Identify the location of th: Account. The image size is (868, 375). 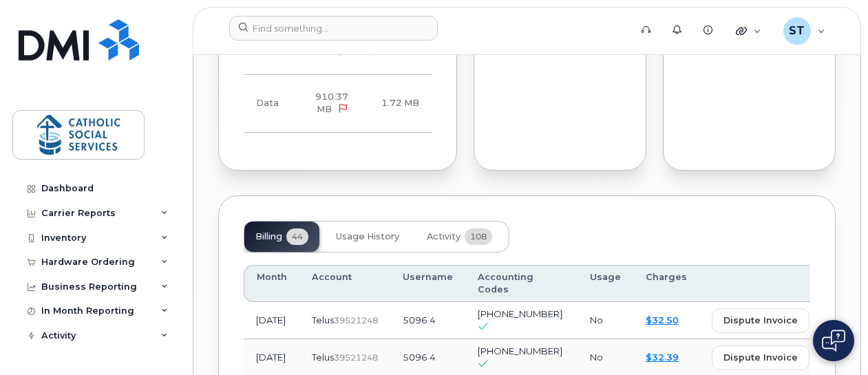
(345, 284).